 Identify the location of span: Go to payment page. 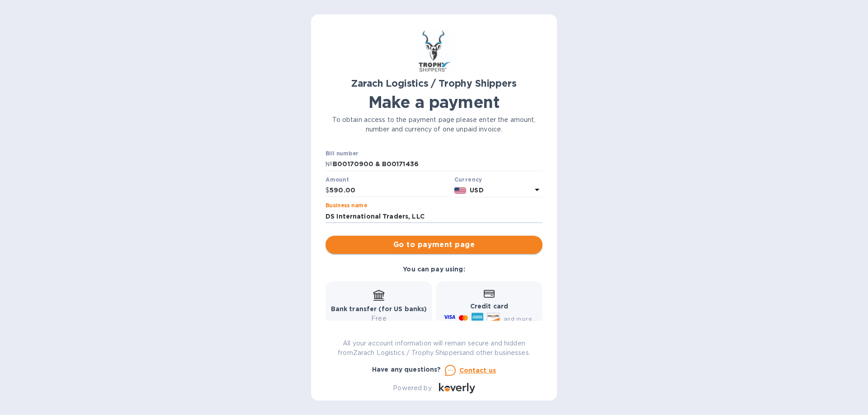
(434, 245).